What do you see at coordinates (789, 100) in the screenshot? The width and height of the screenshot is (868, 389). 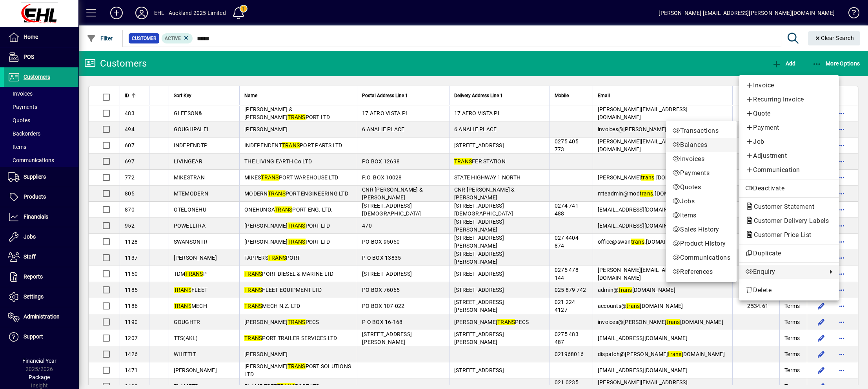 I see `span: Recurring Invoice` at bounding box center [789, 100].